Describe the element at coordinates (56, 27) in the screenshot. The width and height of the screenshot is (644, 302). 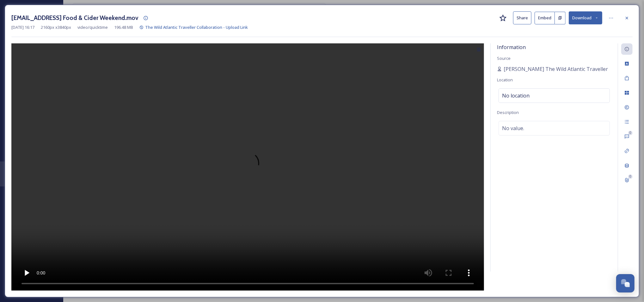
I see `span: 2160 px x 3840 px` at that location.